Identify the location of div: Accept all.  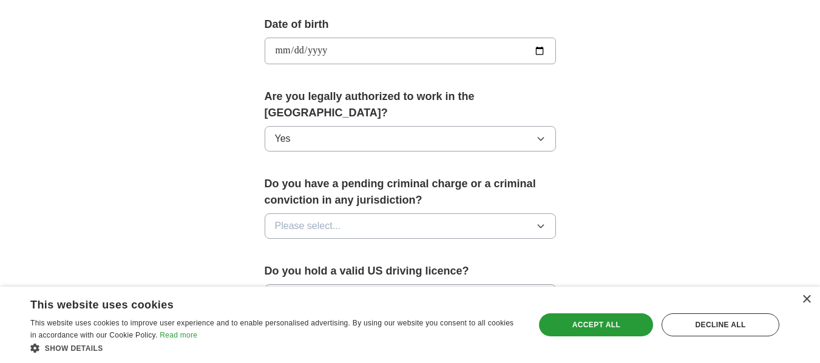
(596, 325).